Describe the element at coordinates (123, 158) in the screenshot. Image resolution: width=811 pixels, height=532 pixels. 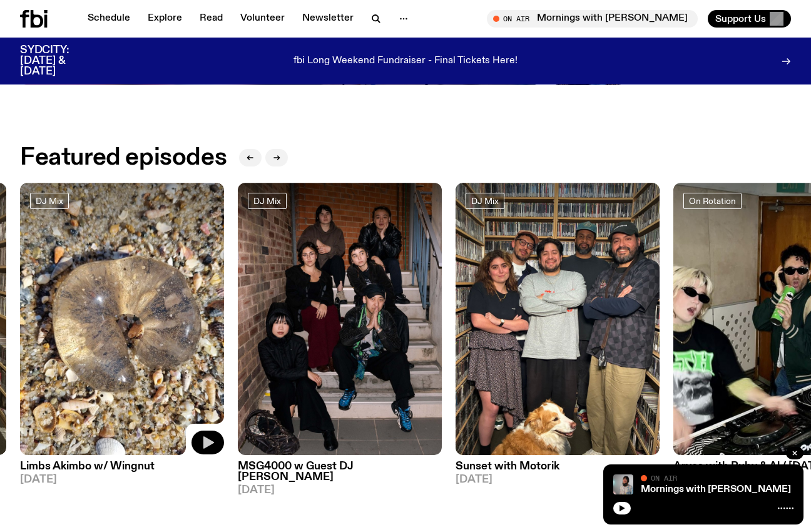
I see `h2: Featured episodes` at that location.